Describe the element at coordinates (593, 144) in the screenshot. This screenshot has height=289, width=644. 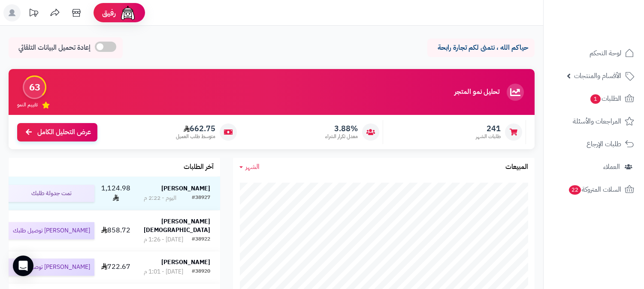
I see `a: طلبات الإرجاع` at that location.